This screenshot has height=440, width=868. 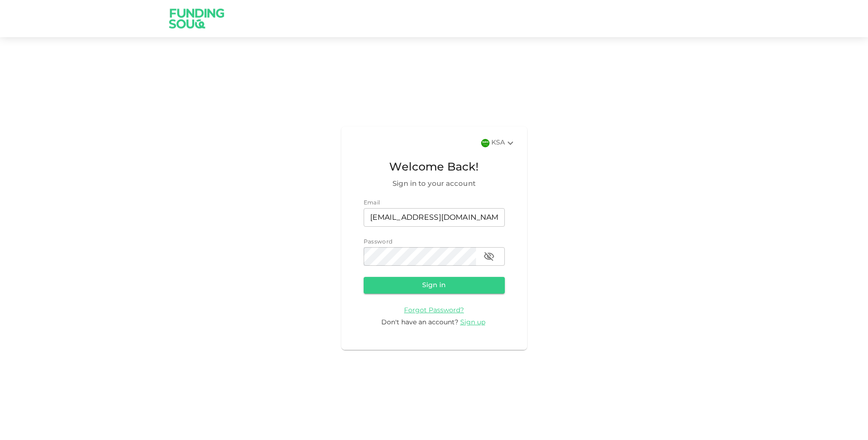 What do you see at coordinates (434, 311) in the screenshot?
I see `span: Forgot Password?` at bounding box center [434, 311].